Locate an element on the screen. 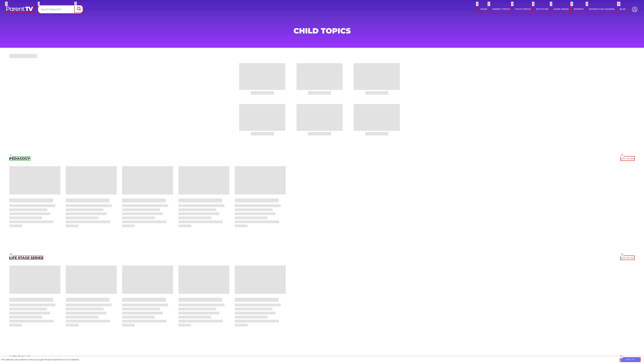 This screenshot has height=363, width=644. div: This website uses cookies to ensure you get the best experience on our website. is located at coordinates (40, 359).